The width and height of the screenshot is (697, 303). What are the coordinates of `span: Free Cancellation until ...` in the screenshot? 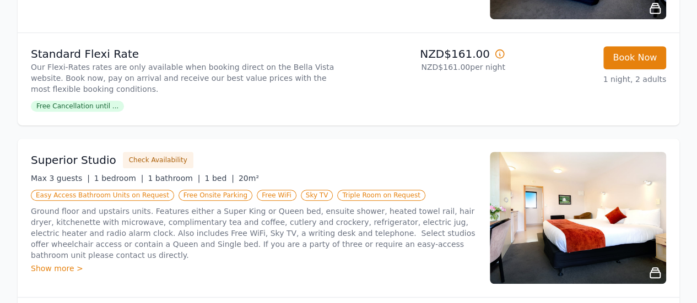 It's located at (77, 106).